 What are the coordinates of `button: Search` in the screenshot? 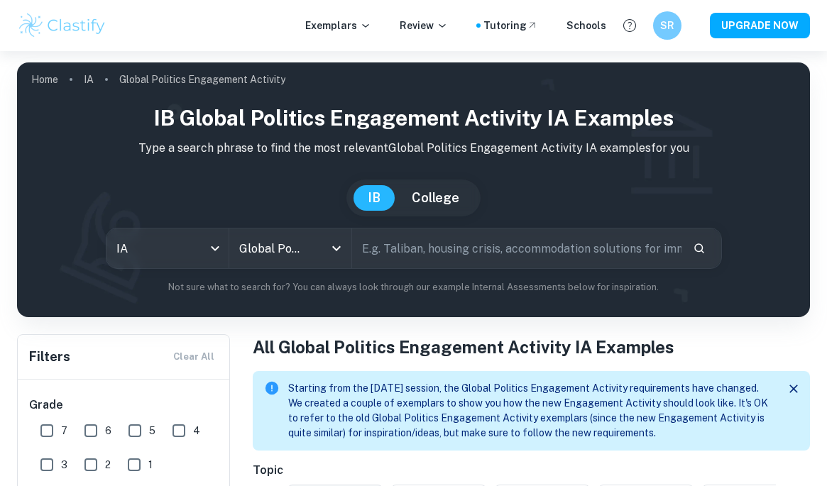 It's located at (699, 248).